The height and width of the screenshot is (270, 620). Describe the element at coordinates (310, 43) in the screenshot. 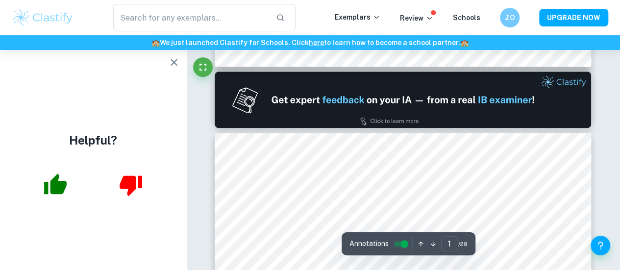

I see `h6: We just launched Clastify for Schools. Click to learn how to become a school partner.` at that location.